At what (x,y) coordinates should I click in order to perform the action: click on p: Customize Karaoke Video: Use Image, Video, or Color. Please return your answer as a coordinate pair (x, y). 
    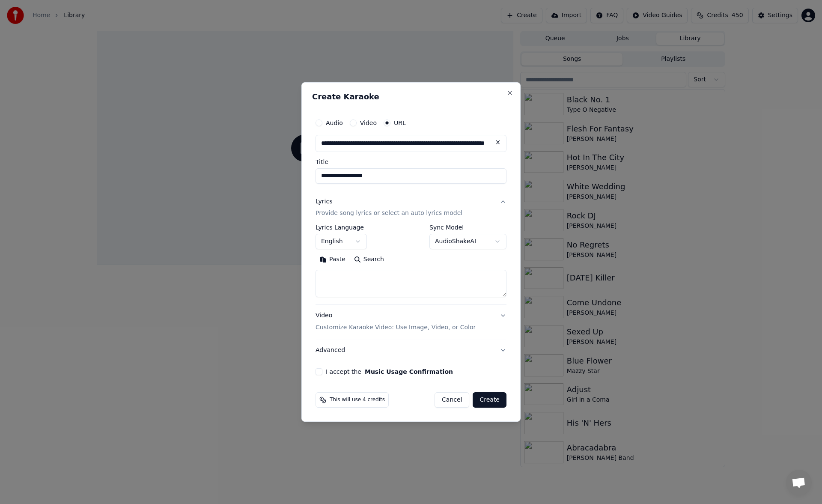
    Looking at the image, I should click on (395, 327).